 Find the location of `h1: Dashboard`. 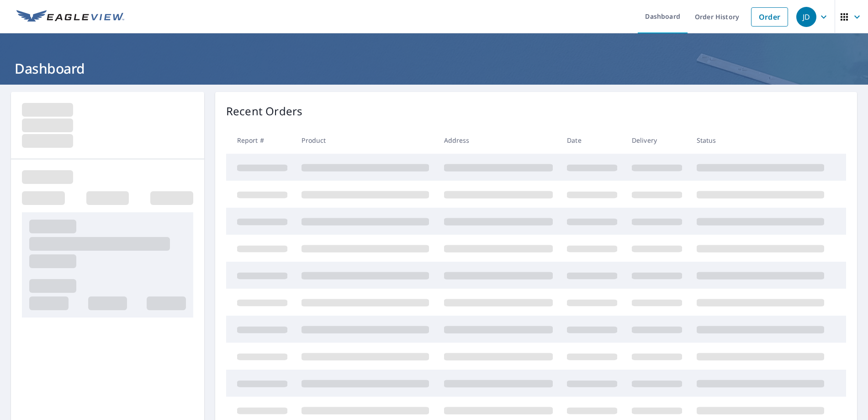

h1: Dashboard is located at coordinates (434, 68).